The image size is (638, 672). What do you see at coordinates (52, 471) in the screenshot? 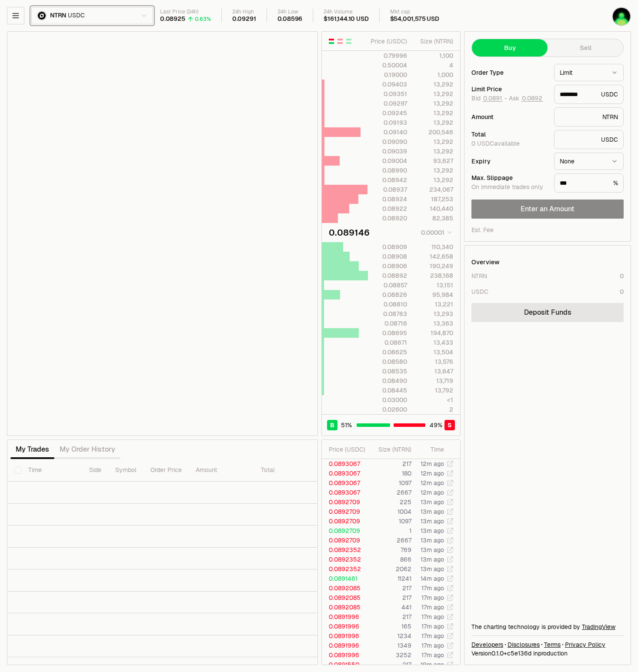
I see `th: Time` at bounding box center [52, 471].